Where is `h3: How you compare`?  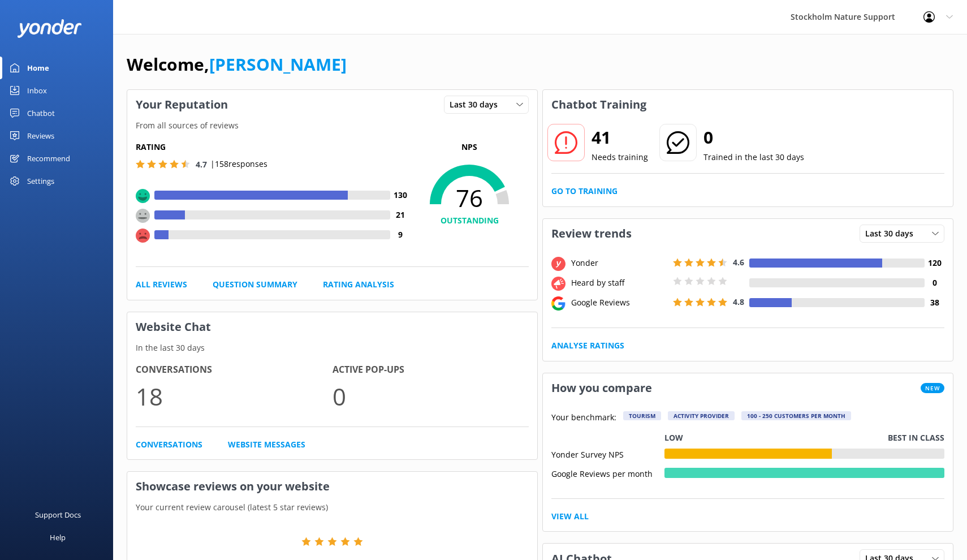 h3: How you compare is located at coordinates (602, 388).